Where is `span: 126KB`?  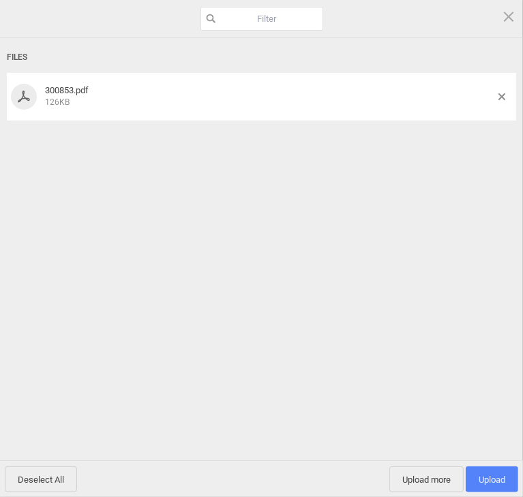 span: 126KB is located at coordinates (57, 102).